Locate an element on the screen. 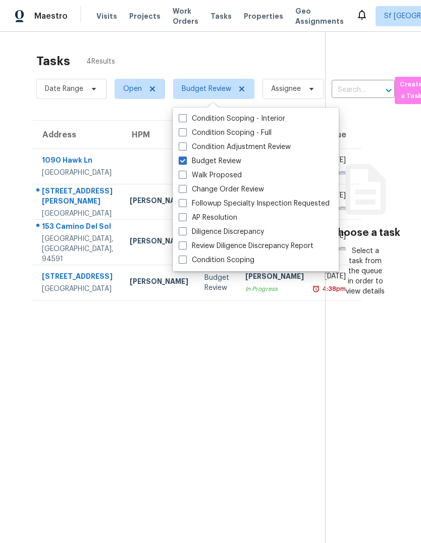  span: Work Orders is located at coordinates (185, 16).